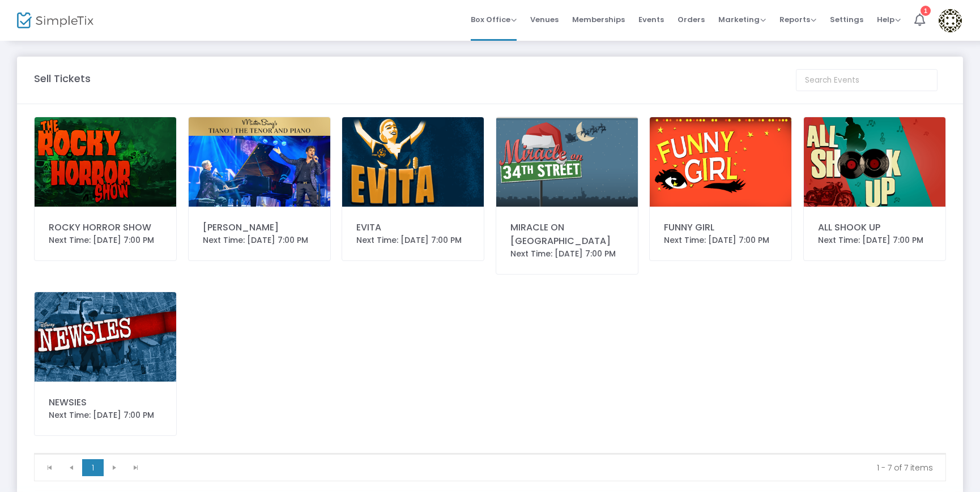  What do you see at coordinates (413, 162) in the screenshot?
I see `img: 638869797523440797CarlosFranco-AETEvitaHome.png` at bounding box center [413, 162].